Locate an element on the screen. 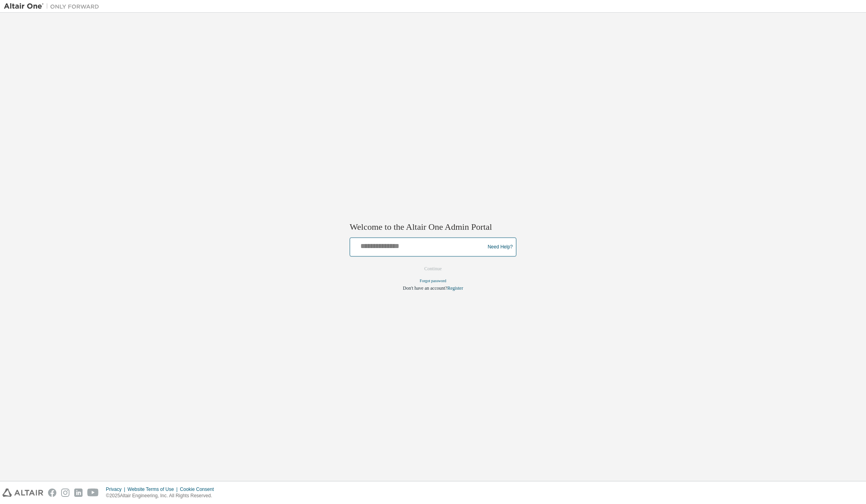 Image resolution: width=866 pixels, height=504 pixels. a: Need Help? is located at coordinates (500, 247).